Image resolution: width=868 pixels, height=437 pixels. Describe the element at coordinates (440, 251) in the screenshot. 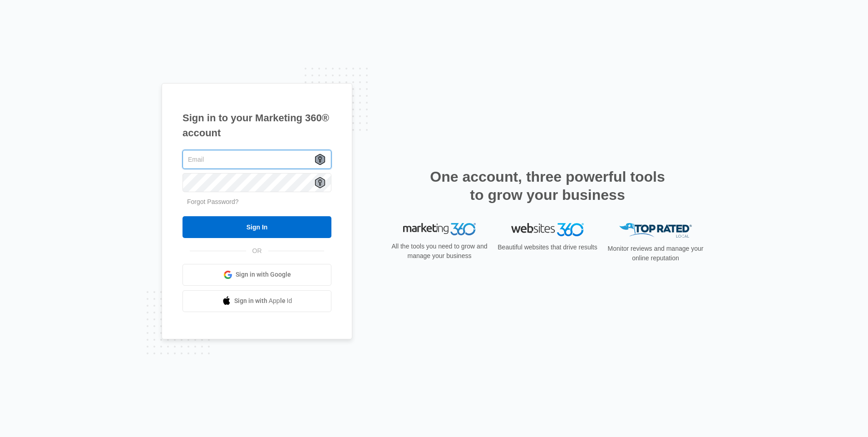

I see `p: All the tools you need to grow and manage your business` at that location.